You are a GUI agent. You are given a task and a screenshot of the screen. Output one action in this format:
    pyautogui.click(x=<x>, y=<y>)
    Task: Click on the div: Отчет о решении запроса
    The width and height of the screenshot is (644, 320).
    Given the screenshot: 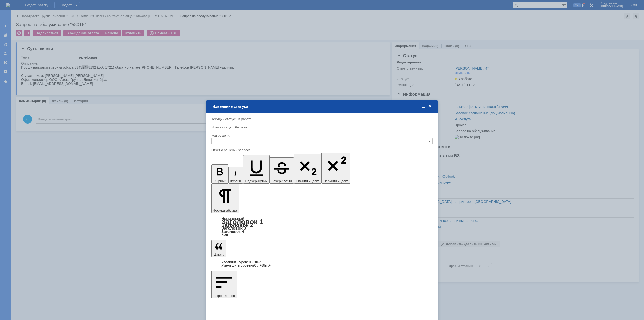 What is the action you would take?
    pyautogui.click(x=322, y=150)
    